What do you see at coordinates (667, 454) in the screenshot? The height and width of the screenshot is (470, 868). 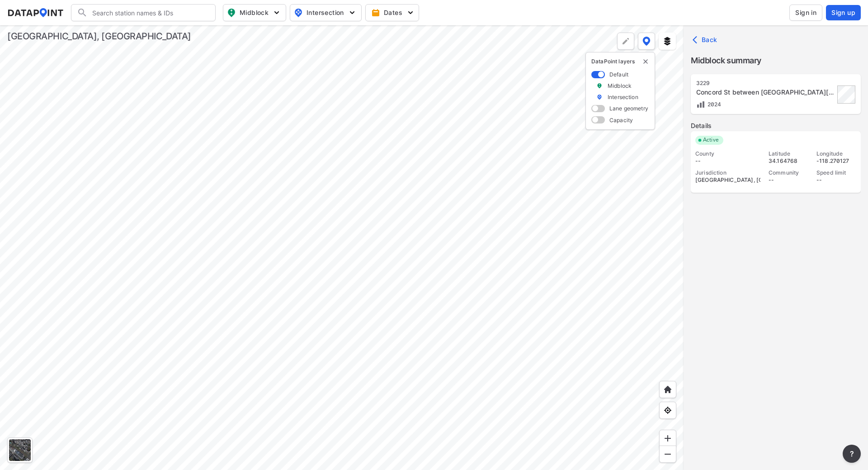 I see `div: Zoom out` at bounding box center [667, 454].